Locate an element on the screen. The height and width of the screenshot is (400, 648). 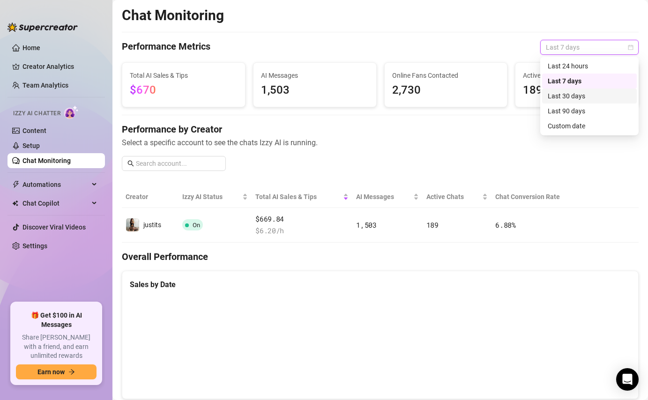
img: Chat Copilot is located at coordinates (15, 203).